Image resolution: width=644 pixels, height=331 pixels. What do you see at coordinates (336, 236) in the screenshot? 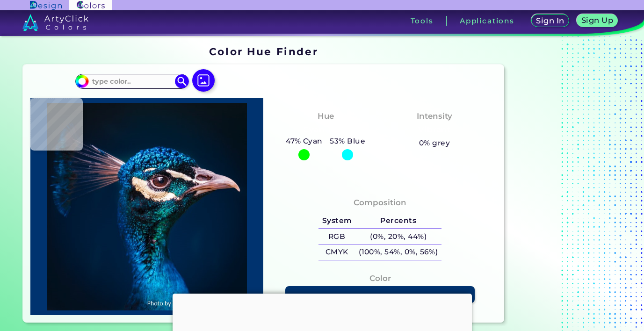
I see `h5: RGB` at bounding box center [336, 236].